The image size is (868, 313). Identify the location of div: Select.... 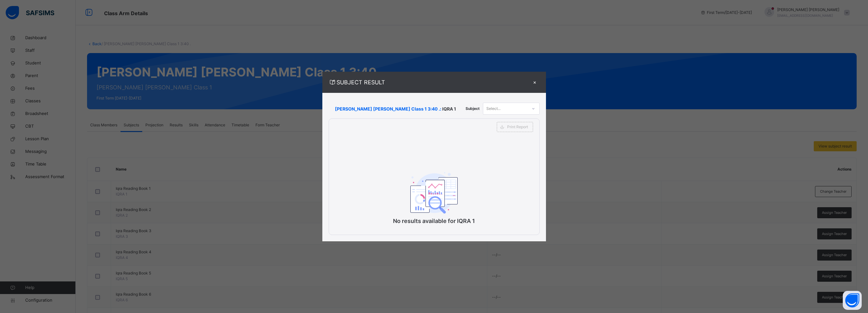
(493, 109).